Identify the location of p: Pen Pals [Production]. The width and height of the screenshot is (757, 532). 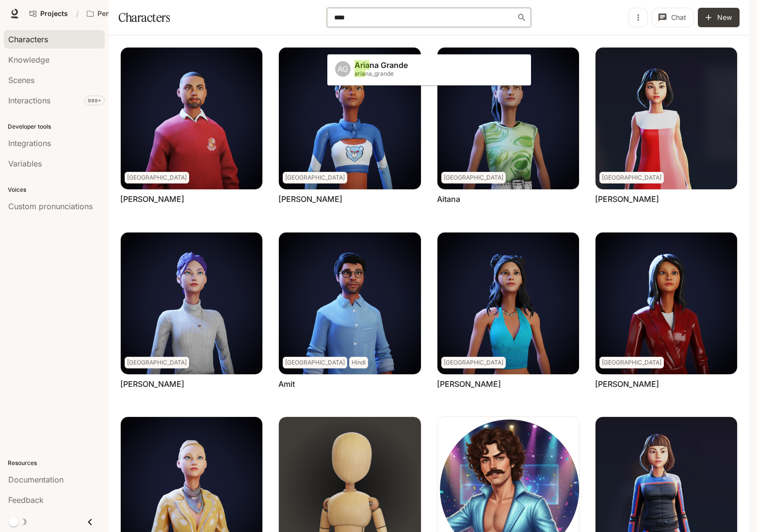
(125, 13).